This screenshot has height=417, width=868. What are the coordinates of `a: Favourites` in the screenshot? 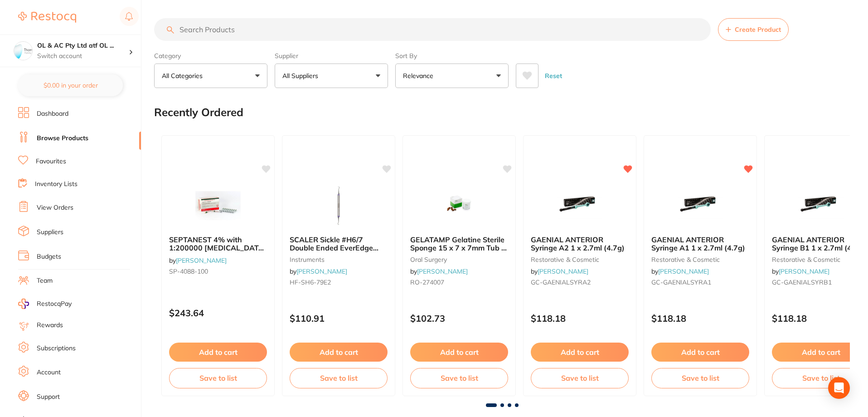 It's located at (51, 162).